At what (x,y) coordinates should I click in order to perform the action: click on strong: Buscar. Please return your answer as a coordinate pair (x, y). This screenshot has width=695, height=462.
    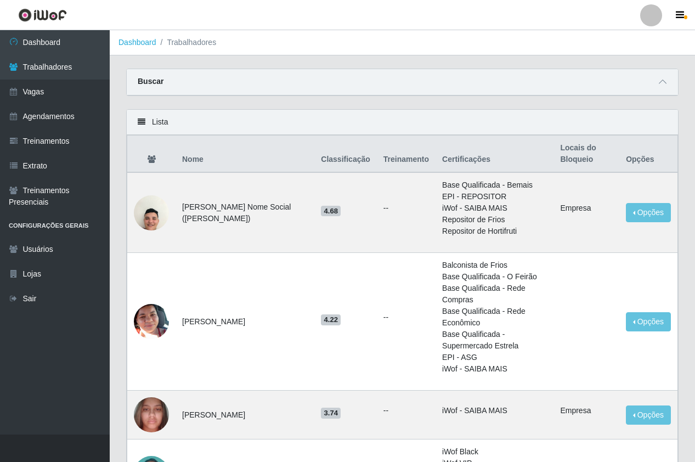
    Looking at the image, I should click on (150, 81).